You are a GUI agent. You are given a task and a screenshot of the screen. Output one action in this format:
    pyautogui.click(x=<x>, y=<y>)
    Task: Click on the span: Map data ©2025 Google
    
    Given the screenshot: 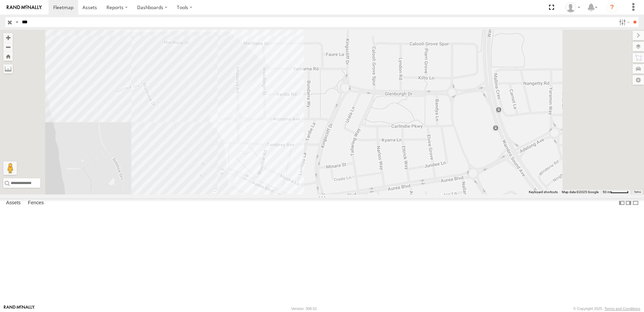 What is the action you would take?
    pyautogui.click(x=580, y=192)
    